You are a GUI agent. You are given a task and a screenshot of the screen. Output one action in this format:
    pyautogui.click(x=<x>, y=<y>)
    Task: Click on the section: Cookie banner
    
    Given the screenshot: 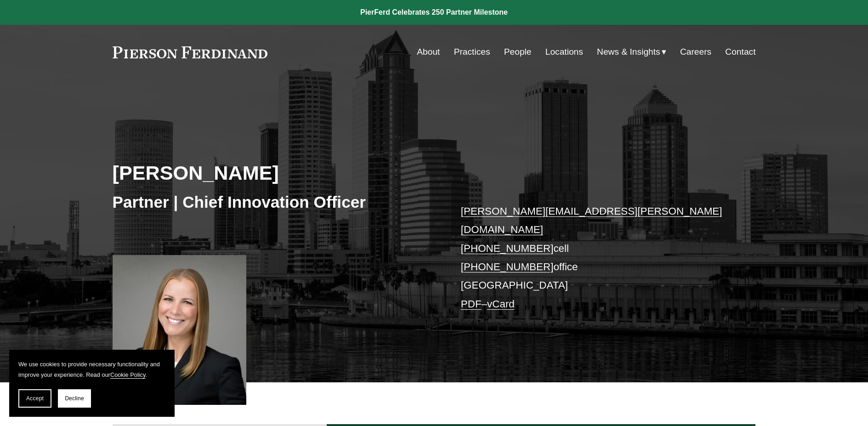 What is the action you would take?
    pyautogui.click(x=92, y=384)
    